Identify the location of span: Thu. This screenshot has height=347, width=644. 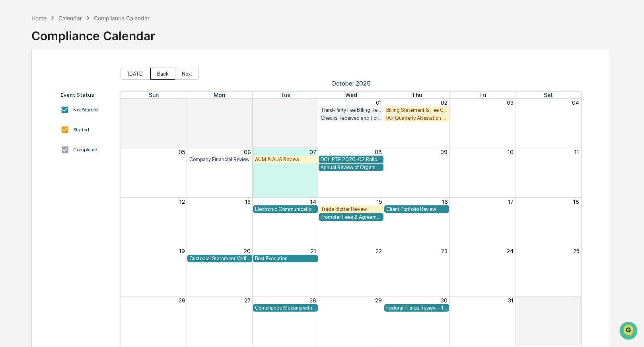
(417, 95).